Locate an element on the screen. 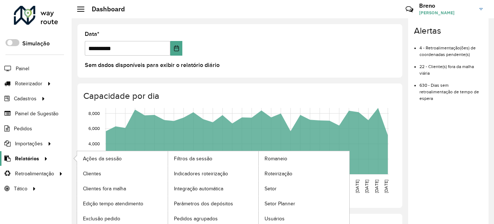 This screenshot has width=494, height=224. span: Pedidos is located at coordinates (23, 128).